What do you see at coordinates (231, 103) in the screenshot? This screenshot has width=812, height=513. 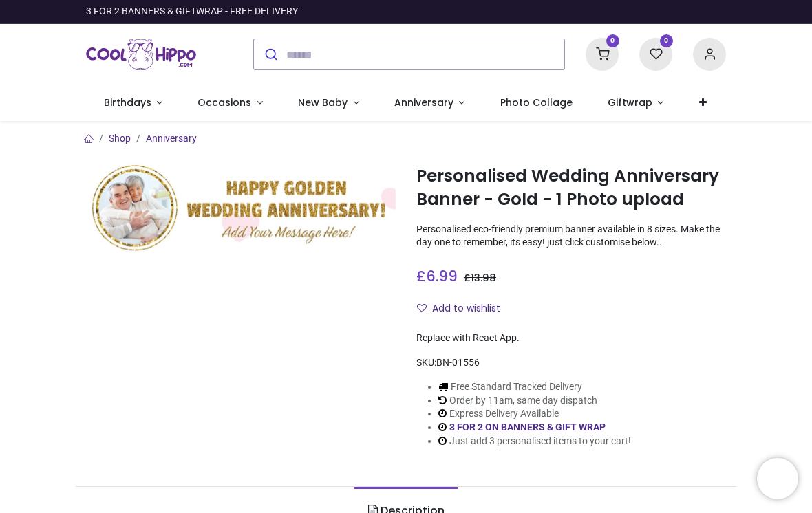 I see `a: Occasions` at bounding box center [231, 103].